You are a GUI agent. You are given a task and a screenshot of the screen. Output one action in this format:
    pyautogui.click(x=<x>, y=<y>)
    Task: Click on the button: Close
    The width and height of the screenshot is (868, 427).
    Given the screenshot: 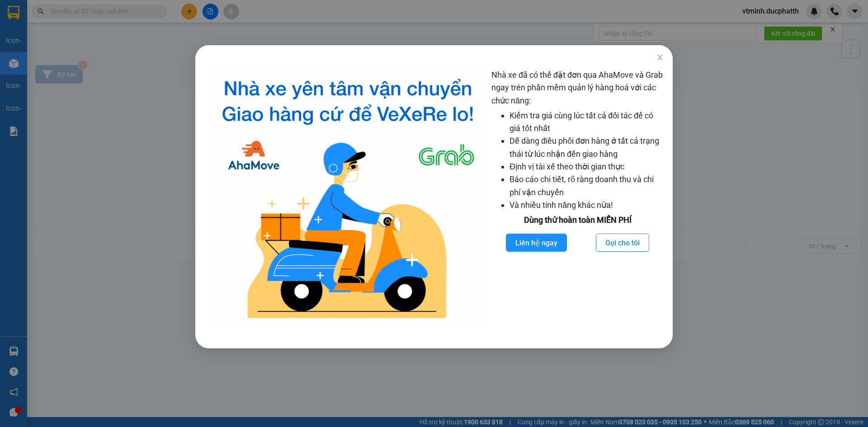 What is the action you would take?
    pyautogui.click(x=660, y=57)
    